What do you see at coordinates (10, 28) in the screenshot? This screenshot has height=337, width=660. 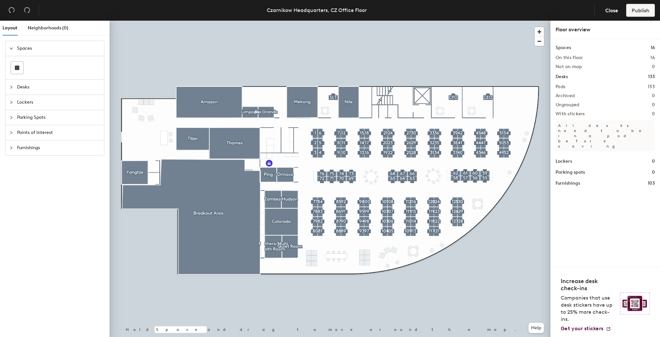 I see `span: Layout` at bounding box center [10, 28].